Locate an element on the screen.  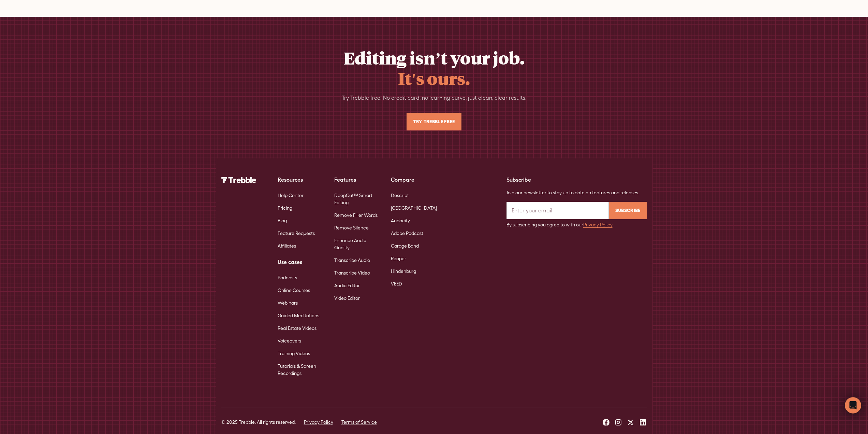
a: Transcribe Audio is located at coordinates (352, 260).